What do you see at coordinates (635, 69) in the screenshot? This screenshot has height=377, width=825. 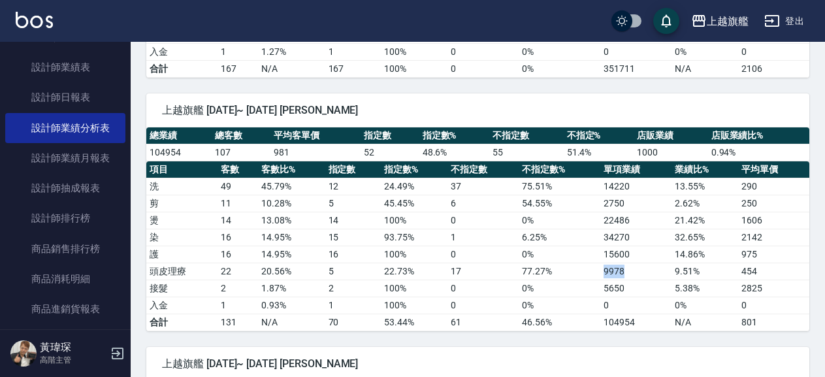 I see `td: 351711` at bounding box center [635, 69].